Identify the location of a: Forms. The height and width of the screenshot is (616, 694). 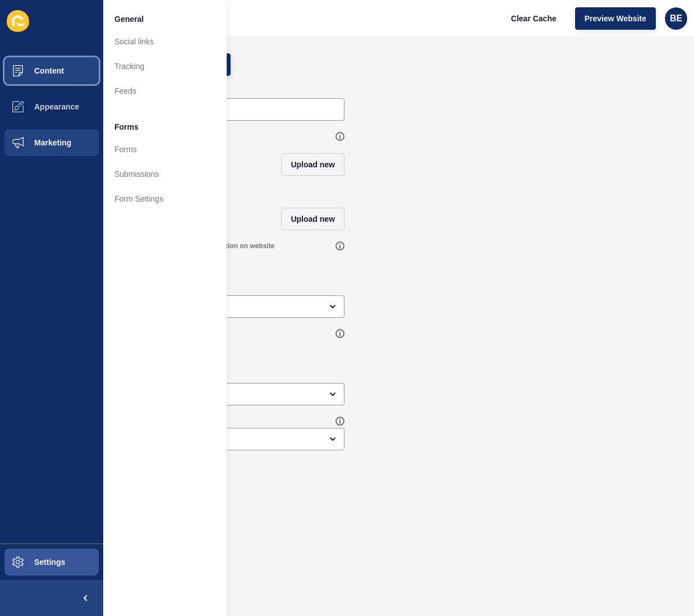
(165, 149).